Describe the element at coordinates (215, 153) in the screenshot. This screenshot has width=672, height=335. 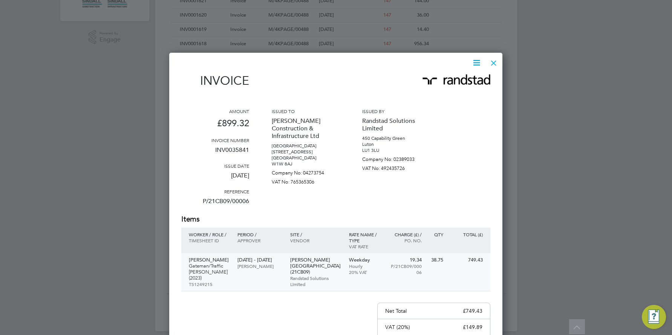
I see `p: INV0035841` at that location.